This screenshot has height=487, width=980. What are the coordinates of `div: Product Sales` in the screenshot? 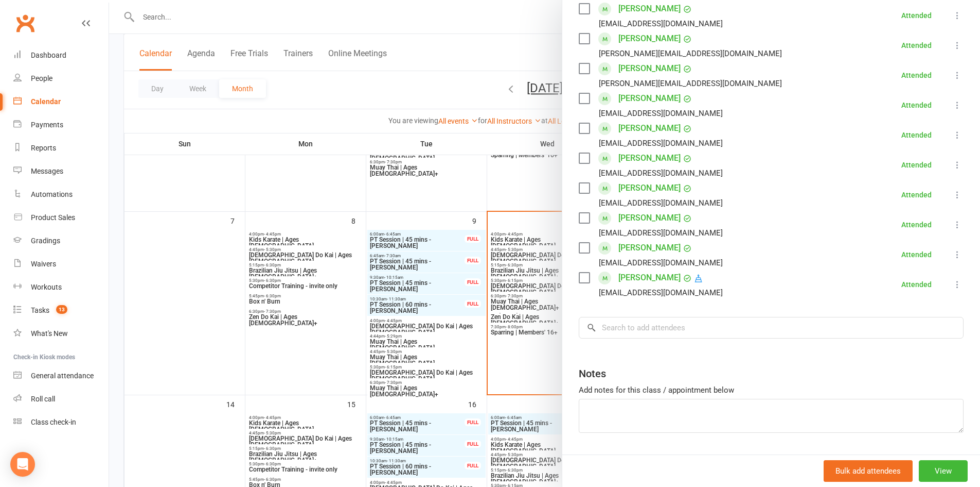 It's located at (53, 217).